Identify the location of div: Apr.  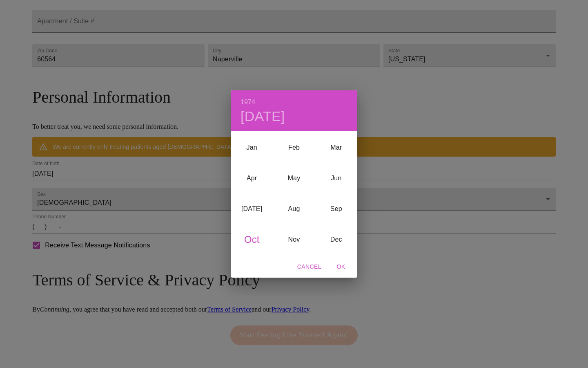
(251, 178).